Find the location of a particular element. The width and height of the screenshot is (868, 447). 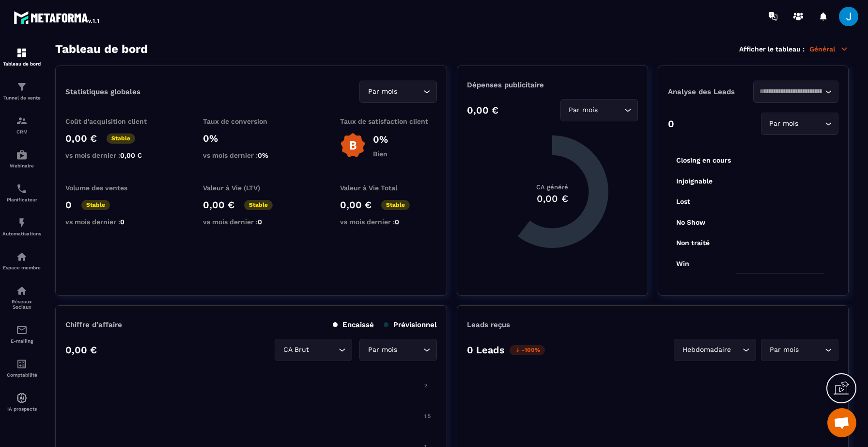

p: Taux de satisfaction client is located at coordinates (389, 121).